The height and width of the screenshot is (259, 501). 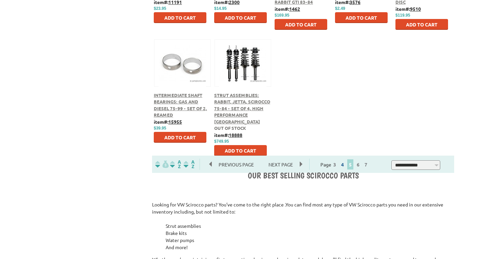 What do you see at coordinates (310, 233) in the screenshot?
I see `li: Brake kits` at bounding box center [310, 233].